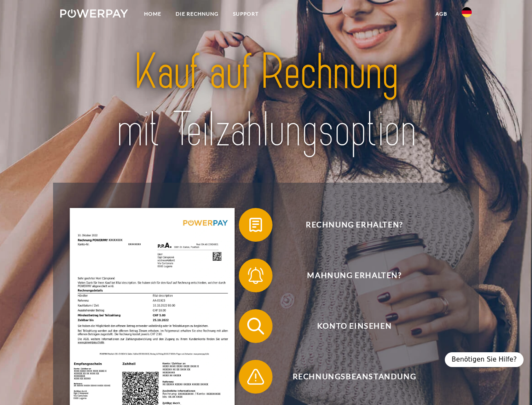 Image resolution: width=532 pixels, height=405 pixels. What do you see at coordinates (349, 225) in the screenshot?
I see `a: Rechnung erhalten?` at bounding box center [349, 225].